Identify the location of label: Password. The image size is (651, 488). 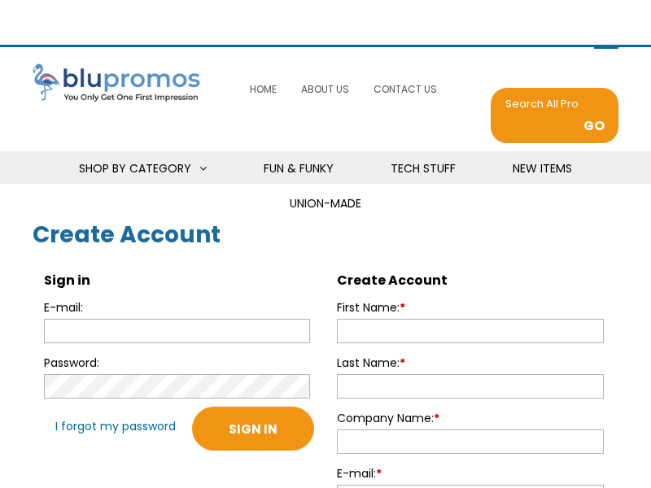
(145, 363).